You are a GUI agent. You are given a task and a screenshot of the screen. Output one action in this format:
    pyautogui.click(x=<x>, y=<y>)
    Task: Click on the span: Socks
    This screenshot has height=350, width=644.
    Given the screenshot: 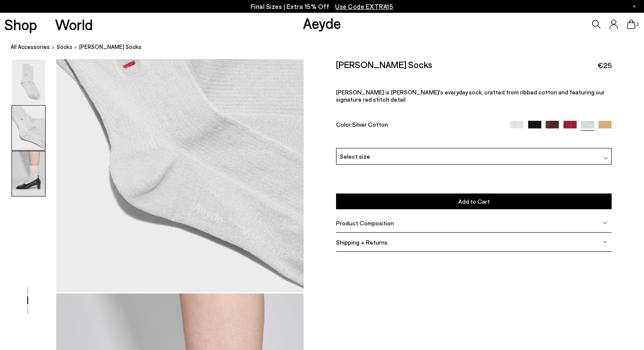 What is the action you would take?
    pyautogui.click(x=64, y=47)
    